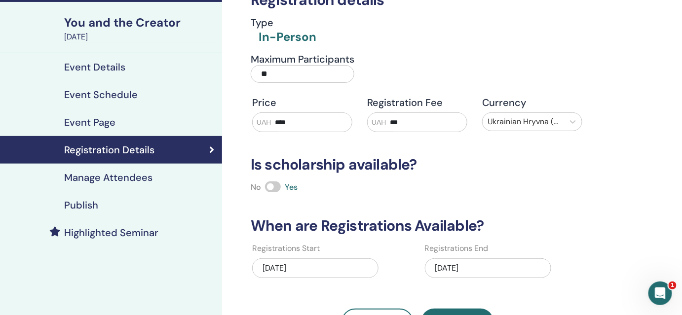 The height and width of the screenshot is (315, 682). What do you see at coordinates (111, 233) in the screenshot?
I see `h4: Highlighted Seminar` at bounding box center [111, 233].